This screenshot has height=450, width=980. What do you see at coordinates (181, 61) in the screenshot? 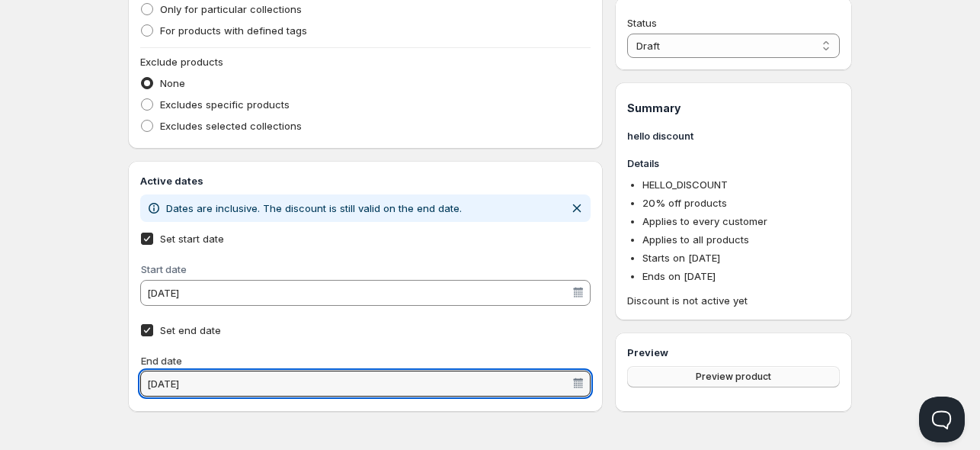
I see `span: Exclude products` at bounding box center [181, 61].